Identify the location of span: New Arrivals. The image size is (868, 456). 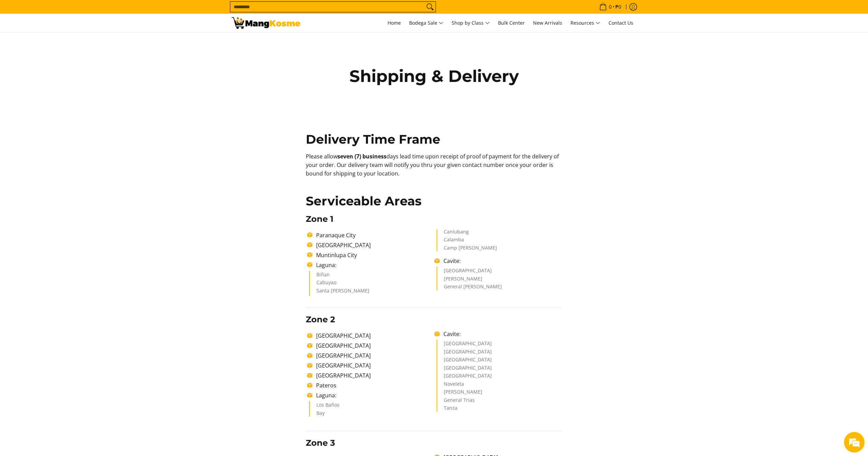
(548, 23).